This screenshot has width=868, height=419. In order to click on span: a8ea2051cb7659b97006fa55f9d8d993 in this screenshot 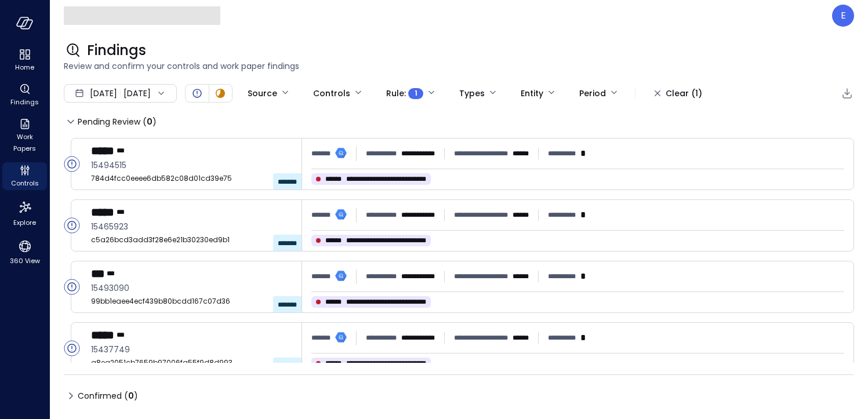, I will do `click(191, 363)`.